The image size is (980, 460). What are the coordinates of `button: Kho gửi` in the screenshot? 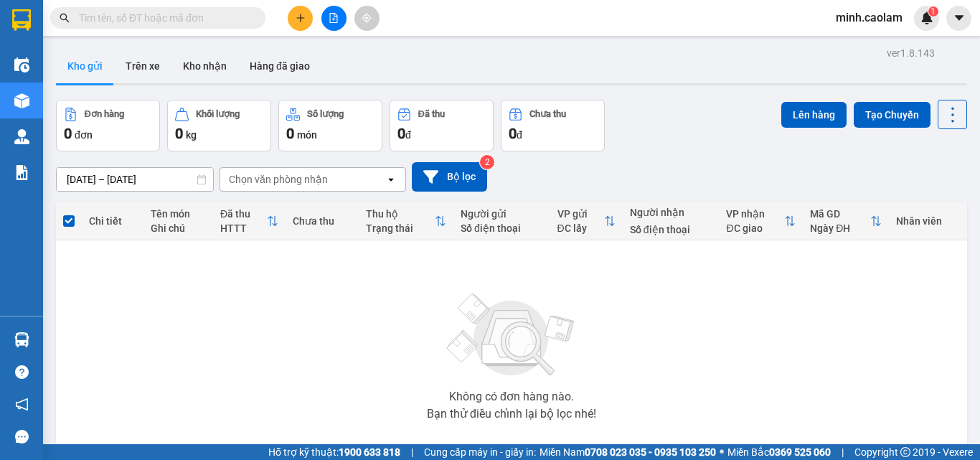 It's located at (85, 66).